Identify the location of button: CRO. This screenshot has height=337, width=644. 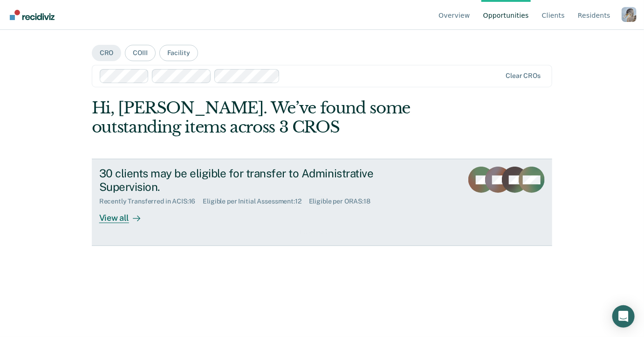
(106, 53).